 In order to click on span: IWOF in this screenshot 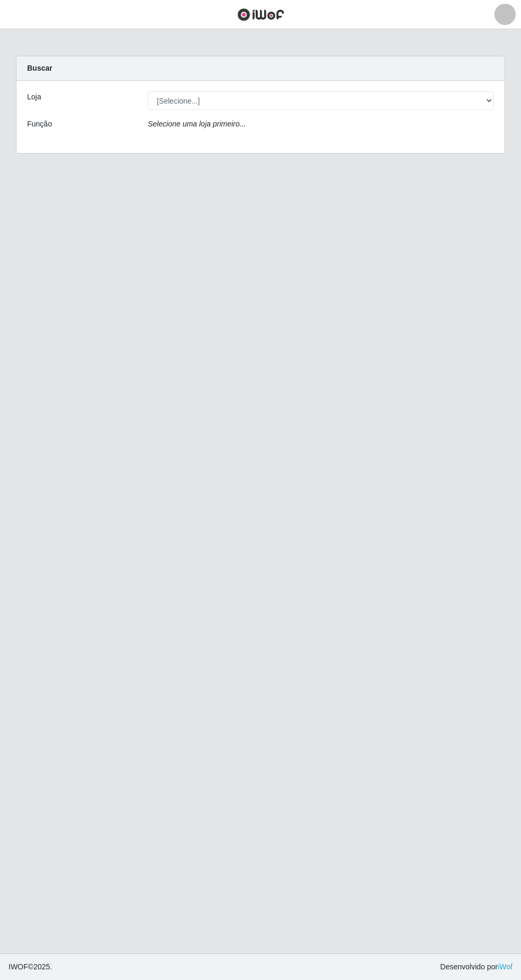, I will do `click(18, 967)`.